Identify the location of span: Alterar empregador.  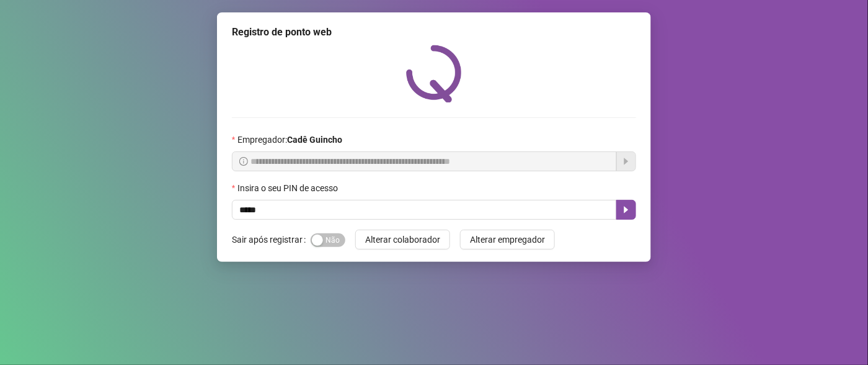
(507, 239).